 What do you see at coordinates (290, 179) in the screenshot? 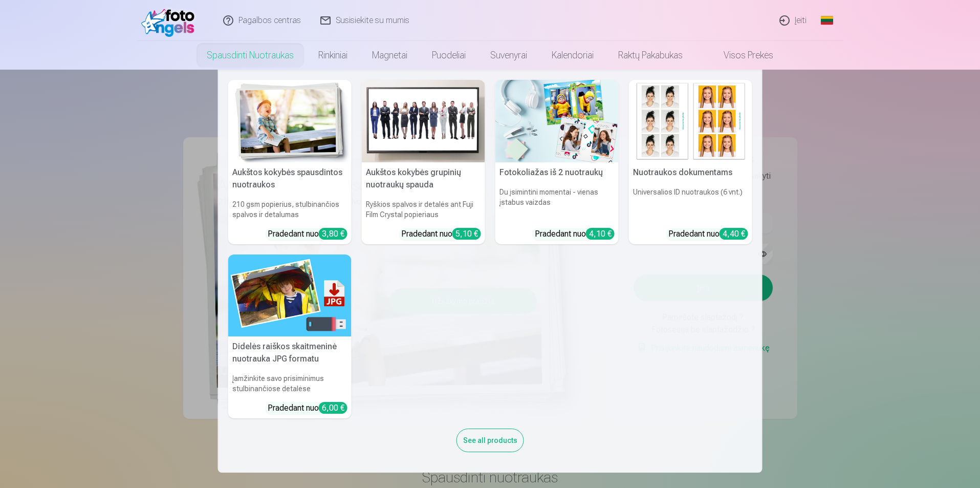
I see `h5: Aukštos kokybės spausdintos nuotraukos` at bounding box center [290, 179].